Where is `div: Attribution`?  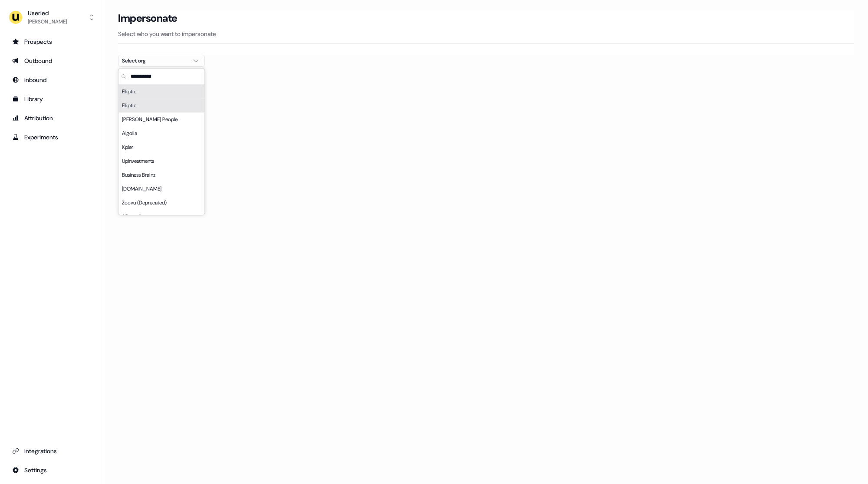
div: Attribution is located at coordinates (52, 118).